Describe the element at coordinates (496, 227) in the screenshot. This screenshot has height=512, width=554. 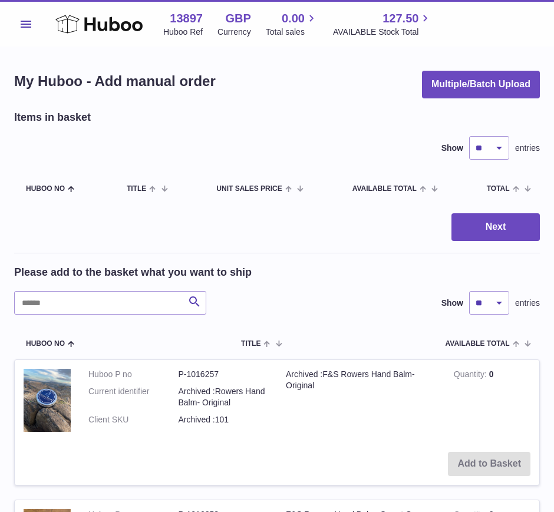
I see `button: Next` at that location.